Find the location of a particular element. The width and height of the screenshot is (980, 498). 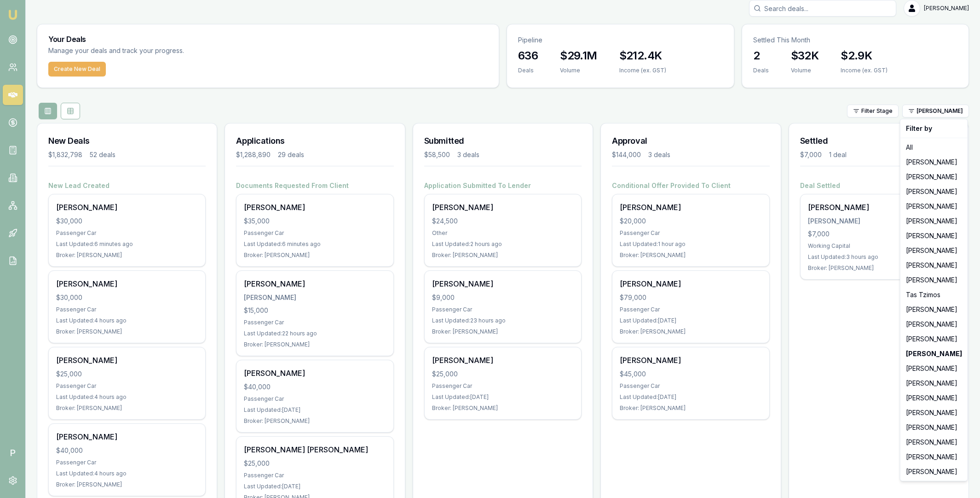

div: Last Updated: 23 hours ago is located at coordinates (503, 320).